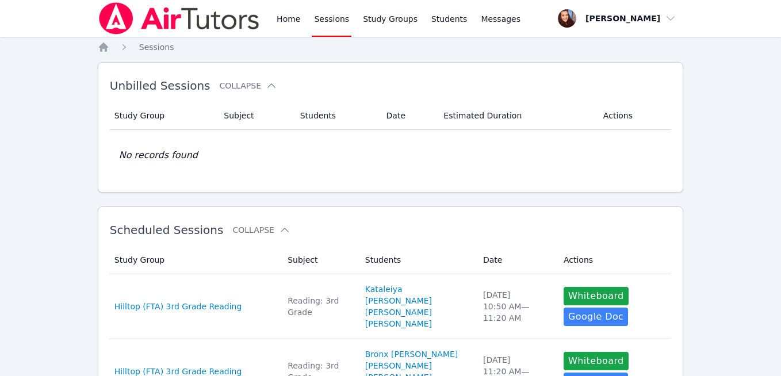 This screenshot has width=781, height=376. Describe the element at coordinates (501, 19) in the screenshot. I see `span: Messages` at that location.